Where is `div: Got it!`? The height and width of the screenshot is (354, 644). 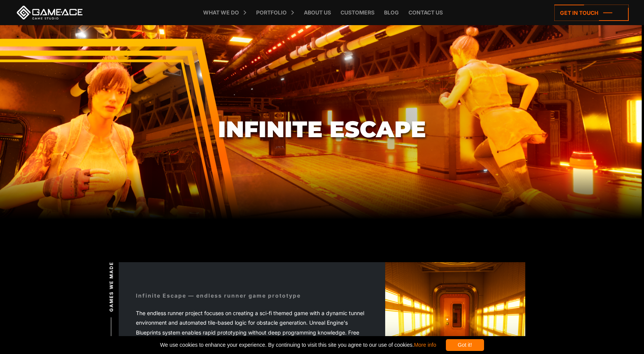 div: Got it! is located at coordinates (465, 345).